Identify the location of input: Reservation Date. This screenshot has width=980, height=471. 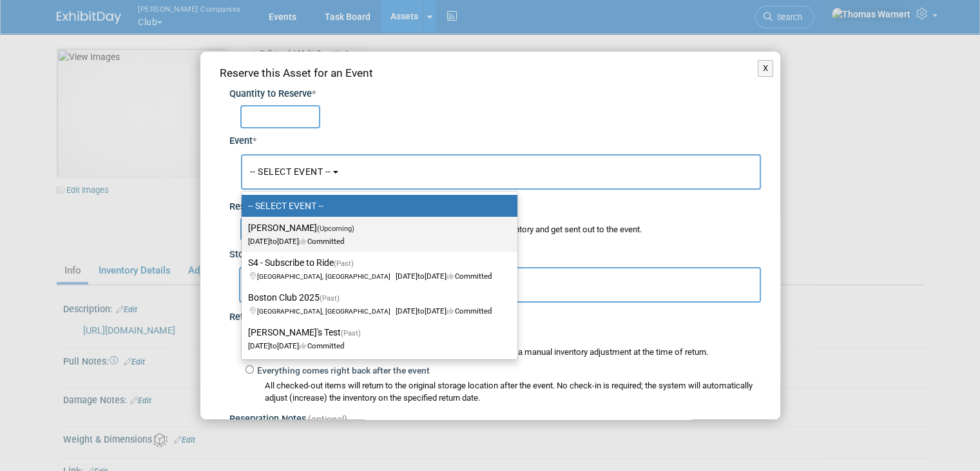
(283, 229).